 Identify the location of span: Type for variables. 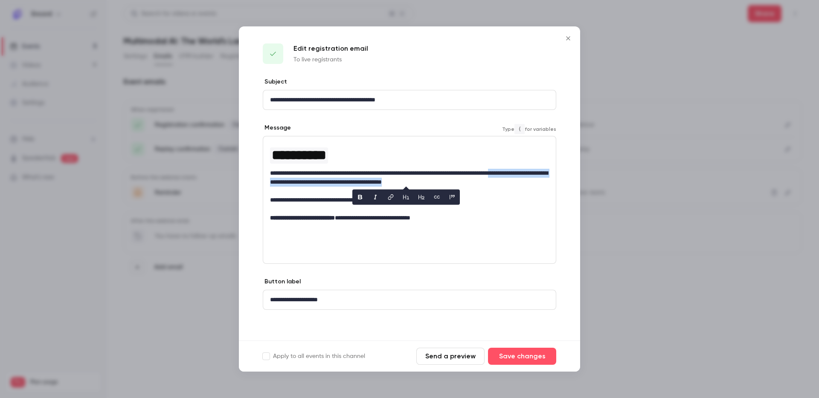
(529, 129).